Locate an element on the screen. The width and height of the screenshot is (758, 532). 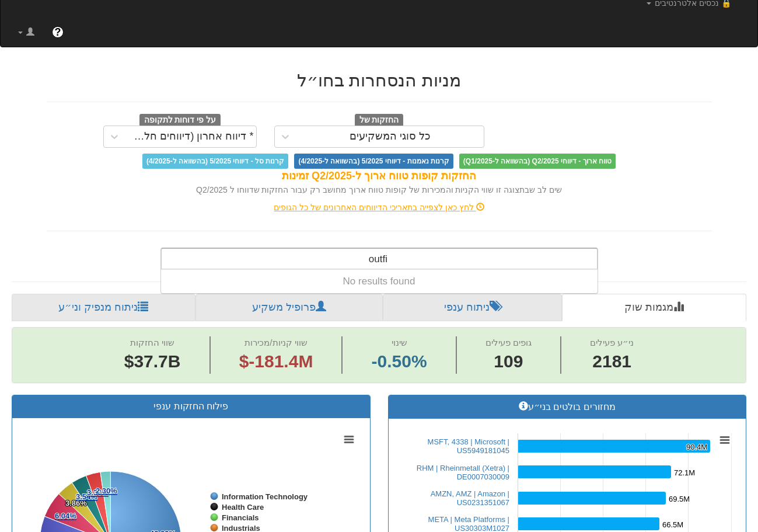
div: * דיווח אחרון (דיווחים חלקיים) is located at coordinates (191, 137).